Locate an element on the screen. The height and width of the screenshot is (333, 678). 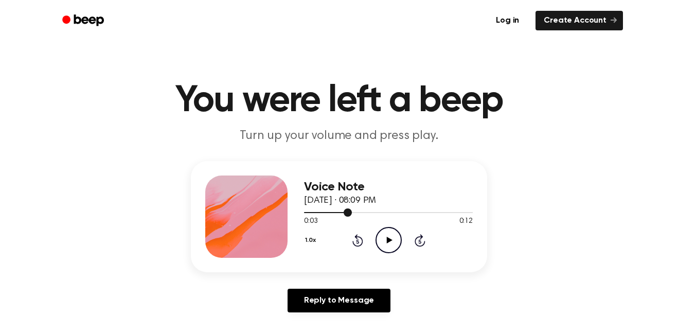
span: 0:03 is located at coordinates (311, 221).